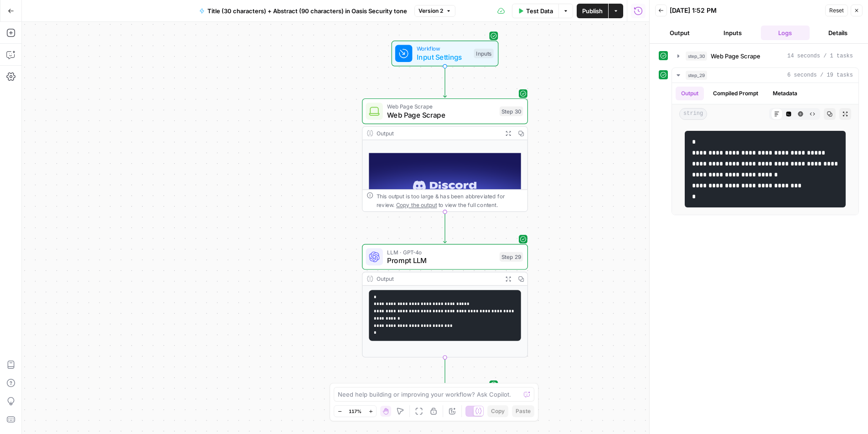 This screenshot has height=434, width=868. What do you see at coordinates (512, 257) in the screenshot?
I see `div: Step 29` at bounding box center [512, 257].